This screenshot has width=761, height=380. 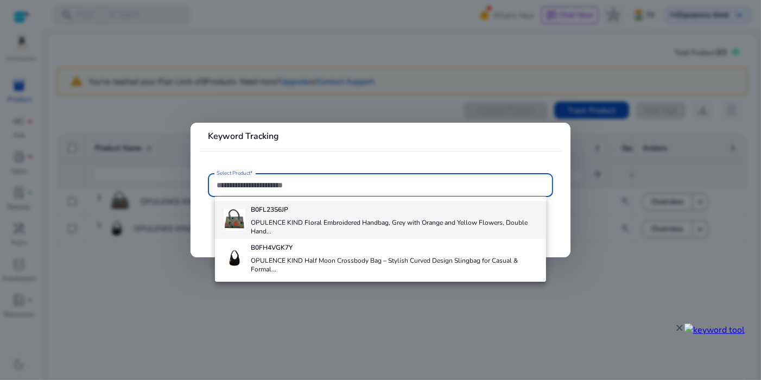 What do you see at coordinates (394, 265) in the screenshot?
I see `h4: OPULENCE KIND Half Moon Crossbody Bag – Stylish Curved Design Slingbag for Casual & Formal...` at bounding box center [394, 265].